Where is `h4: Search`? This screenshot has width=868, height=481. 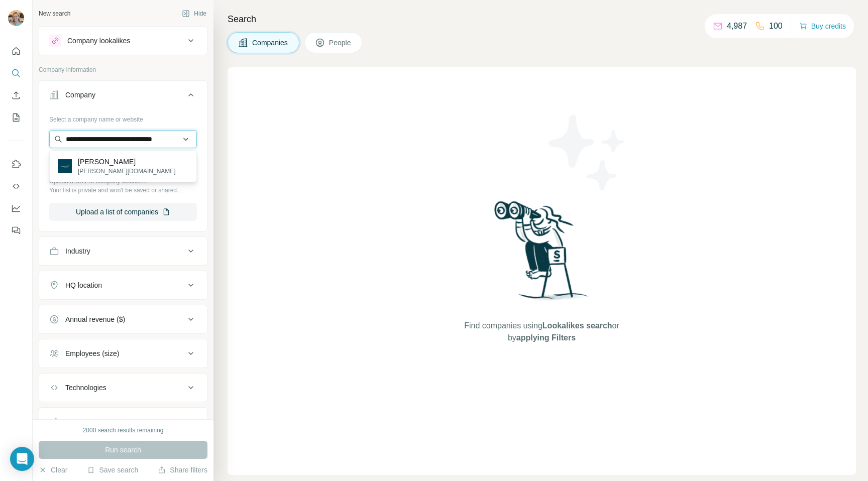
h4: Search is located at coordinates (542, 19).